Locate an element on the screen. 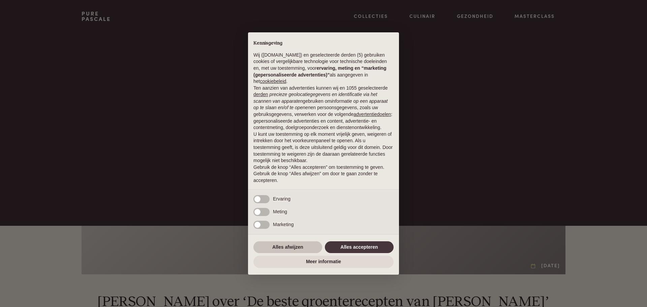 The width and height of the screenshot is (647, 307). p: U kunt uw toestemming op elk moment vrijelijk geven, weigeren of intrekken door het voorkeurenpan... is located at coordinates (324, 148).